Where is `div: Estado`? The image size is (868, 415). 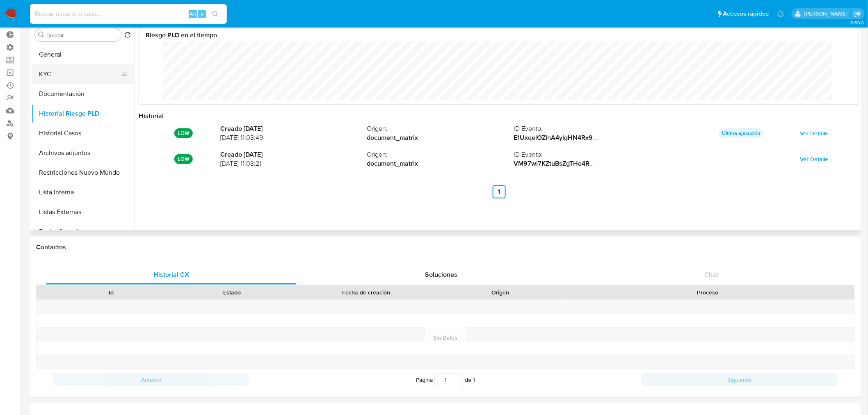 div: Estado is located at coordinates (232, 293).